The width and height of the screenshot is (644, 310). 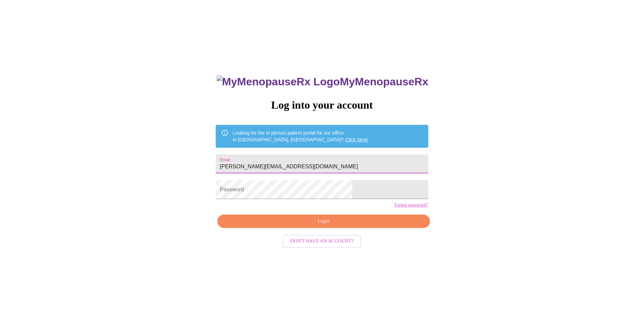 I want to click on a: Forgot password?, so click(x=411, y=205).